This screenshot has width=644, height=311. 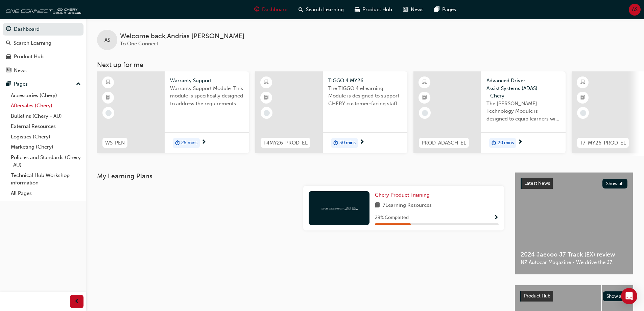 I want to click on button: Show Progress, so click(x=496, y=217).